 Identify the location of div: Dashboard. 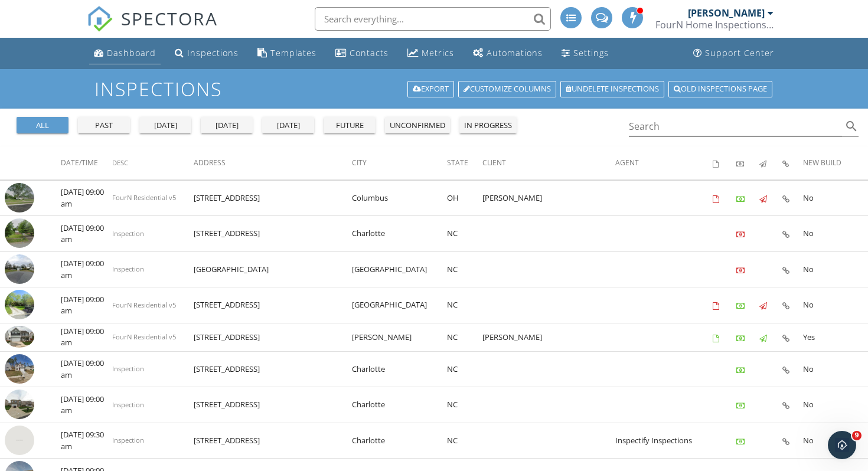
(131, 52).